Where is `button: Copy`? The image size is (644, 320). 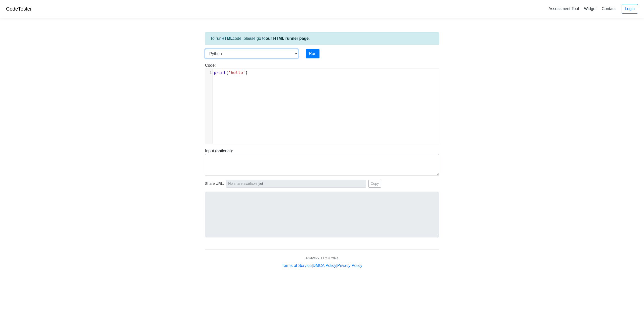 button: Copy is located at coordinates (374, 184).